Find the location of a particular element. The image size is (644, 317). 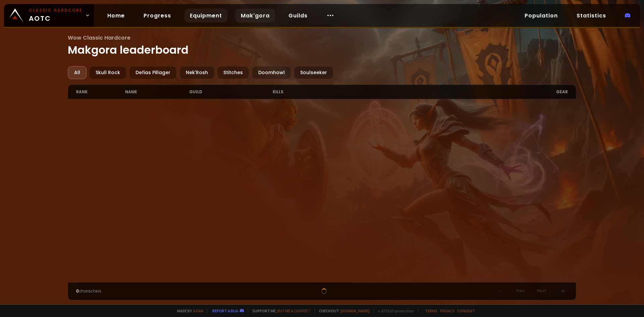

a: Classic HardcoreAOTC is located at coordinates (49, 15).